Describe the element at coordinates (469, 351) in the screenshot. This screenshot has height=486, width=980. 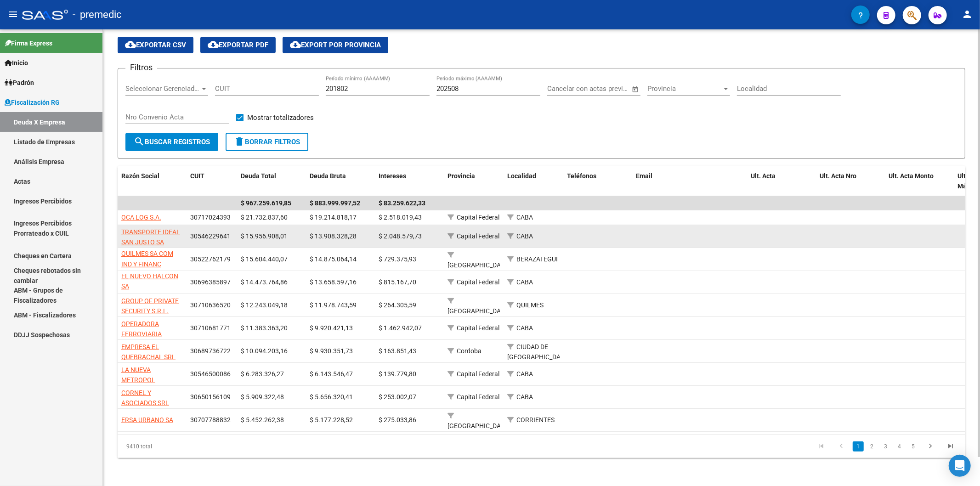
I see `span: Cordoba` at that location.